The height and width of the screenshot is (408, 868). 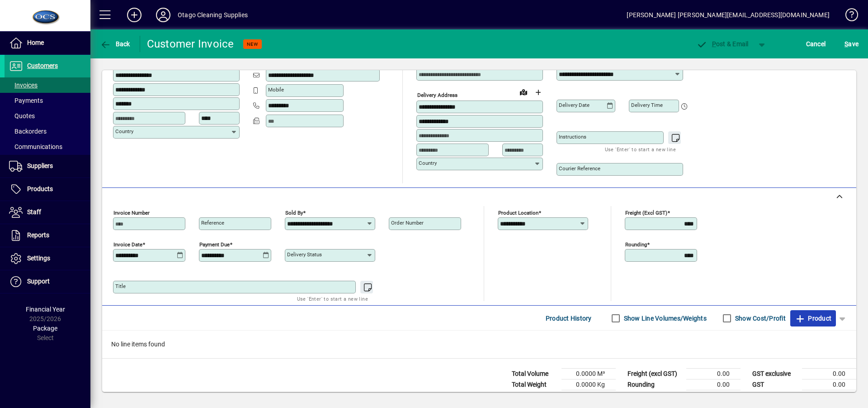 I want to click on span: Quotes, so click(x=22, y=116).